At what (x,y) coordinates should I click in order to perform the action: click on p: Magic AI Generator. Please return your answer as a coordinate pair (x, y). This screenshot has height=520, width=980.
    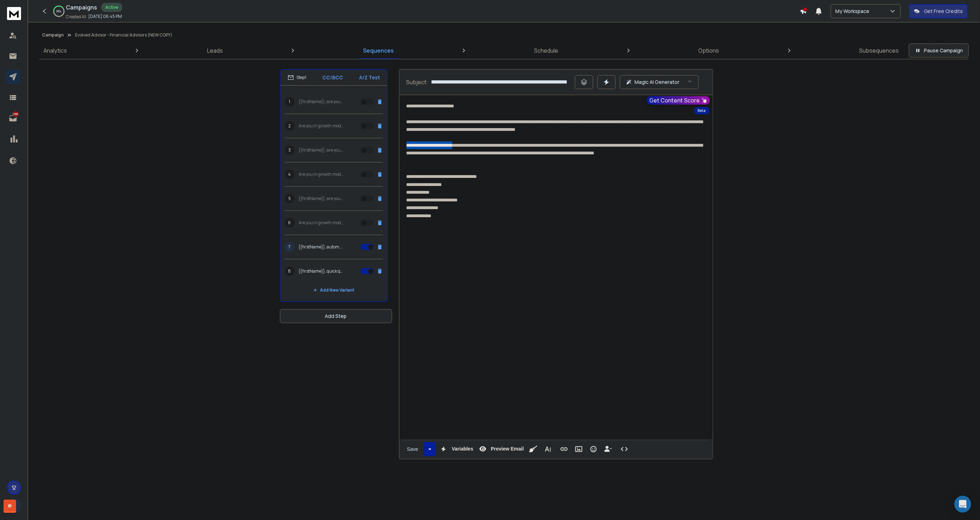
    Looking at the image, I should click on (658, 82).